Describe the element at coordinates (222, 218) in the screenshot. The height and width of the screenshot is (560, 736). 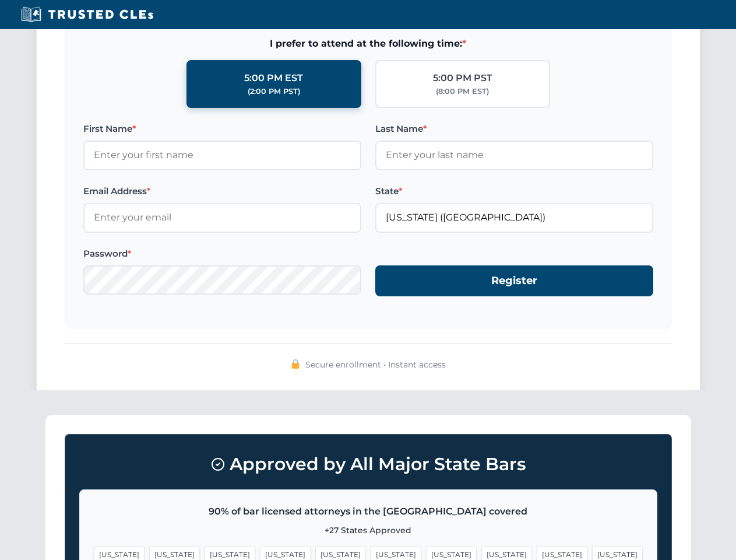
I see `input: Enter your email` at that location.